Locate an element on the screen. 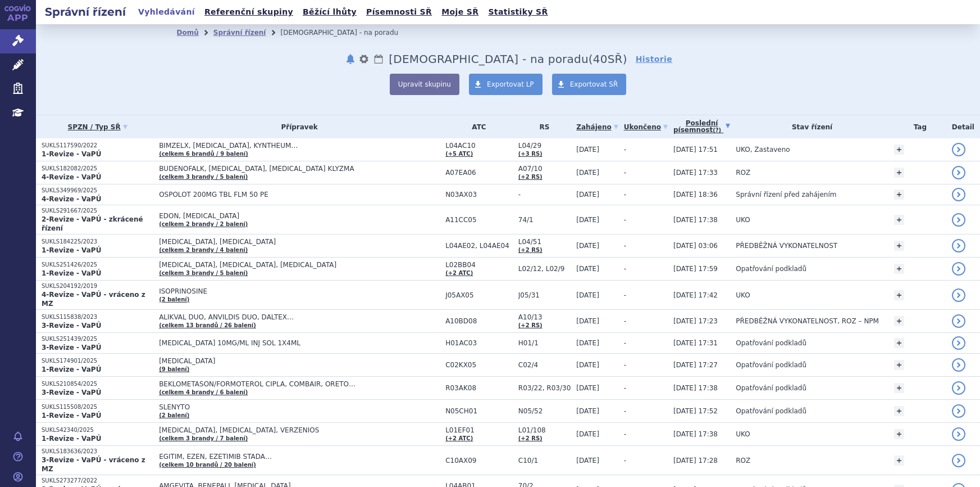  a: (2 balení) is located at coordinates (174, 415).